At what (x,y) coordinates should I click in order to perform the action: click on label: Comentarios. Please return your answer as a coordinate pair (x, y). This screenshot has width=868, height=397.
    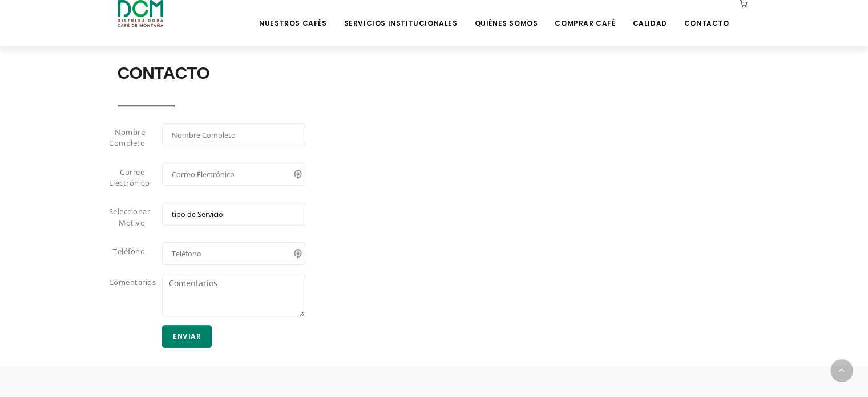
    Looking at the image, I should click on (127, 294).